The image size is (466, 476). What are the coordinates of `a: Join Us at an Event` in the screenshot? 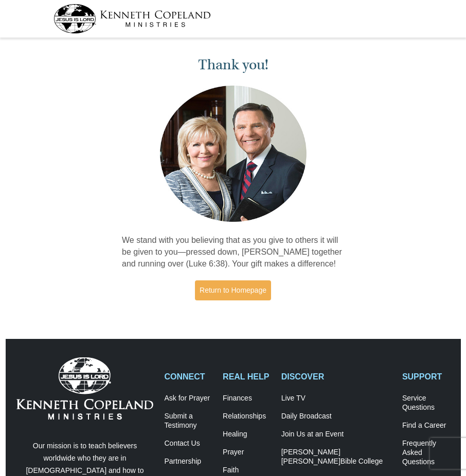 It's located at (336, 435).